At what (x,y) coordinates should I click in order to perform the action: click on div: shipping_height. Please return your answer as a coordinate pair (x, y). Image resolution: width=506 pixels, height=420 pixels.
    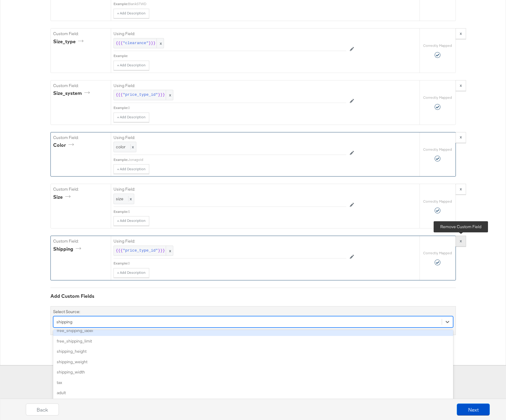
    Looking at the image, I should click on (253, 352).